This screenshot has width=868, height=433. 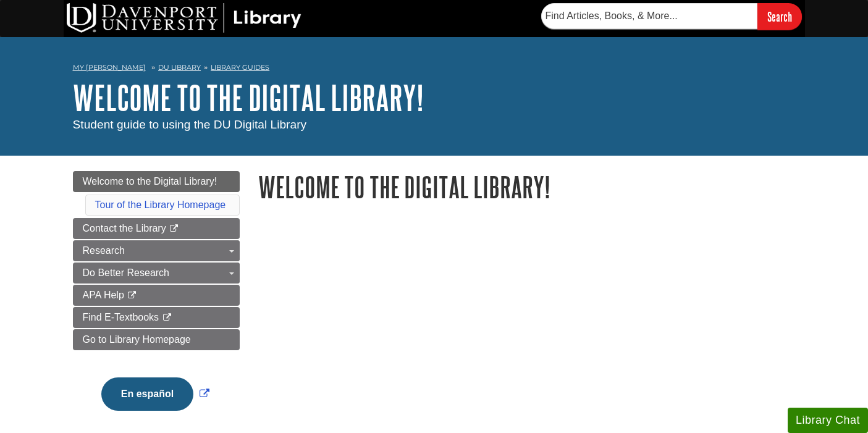 What do you see at coordinates (179, 67) in the screenshot?
I see `a: DU Library` at bounding box center [179, 67].